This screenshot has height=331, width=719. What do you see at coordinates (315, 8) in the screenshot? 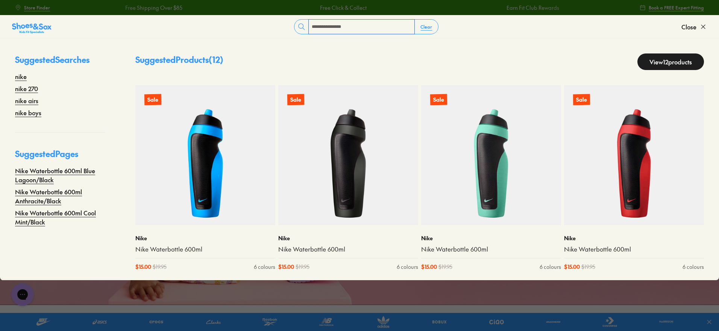
I see `a: Free Click & Collect` at bounding box center [315, 8].